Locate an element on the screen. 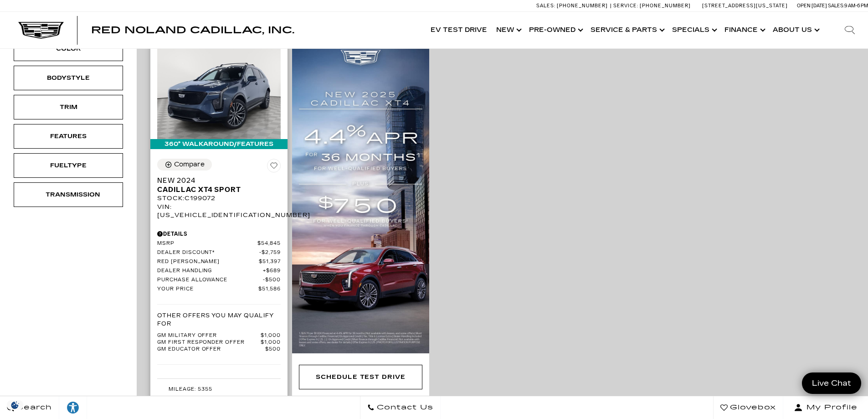 Image resolution: width=868 pixels, height=419 pixels. a: Purchase Allowance $500 is located at coordinates (218, 280).